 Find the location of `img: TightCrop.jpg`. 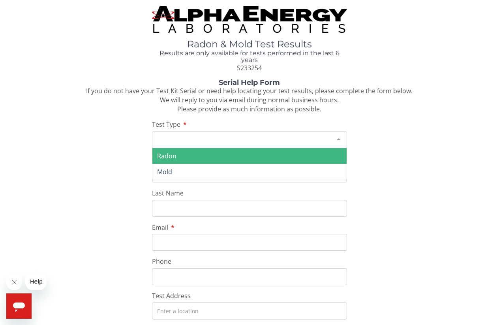

img: TightCrop.jpg is located at coordinates (250, 19).